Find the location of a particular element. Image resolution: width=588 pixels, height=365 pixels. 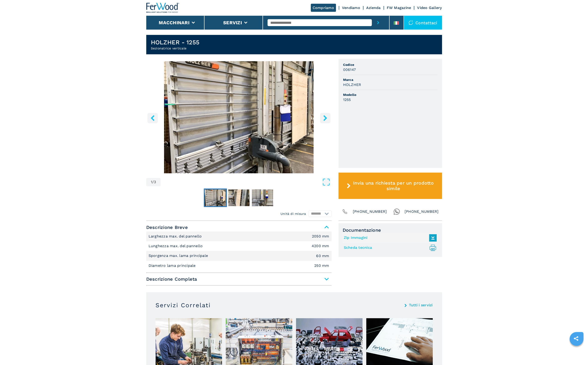

button: Go to Slide 2 is located at coordinates (239, 198).